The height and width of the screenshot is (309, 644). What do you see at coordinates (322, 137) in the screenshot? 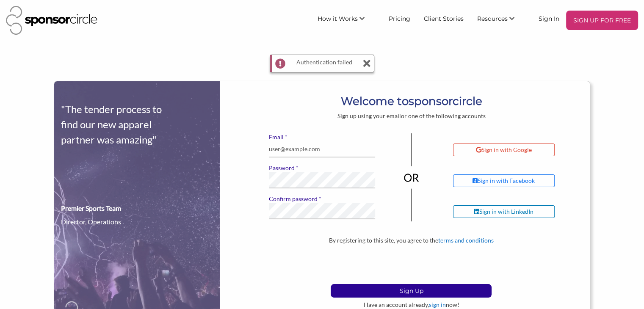
I see `label: Email` at bounding box center [322, 137].